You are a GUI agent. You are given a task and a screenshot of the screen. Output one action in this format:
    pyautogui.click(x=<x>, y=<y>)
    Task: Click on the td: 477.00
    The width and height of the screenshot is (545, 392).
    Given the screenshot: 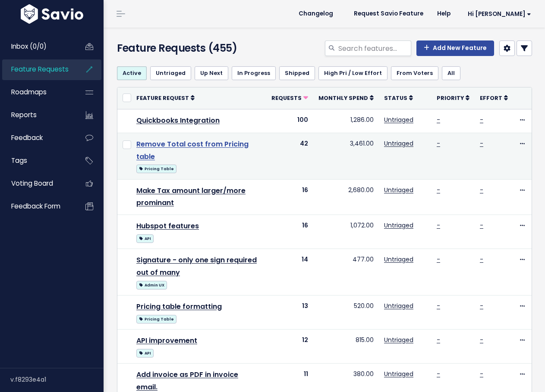 What is the action you would take?
    pyautogui.click(x=346, y=272)
    